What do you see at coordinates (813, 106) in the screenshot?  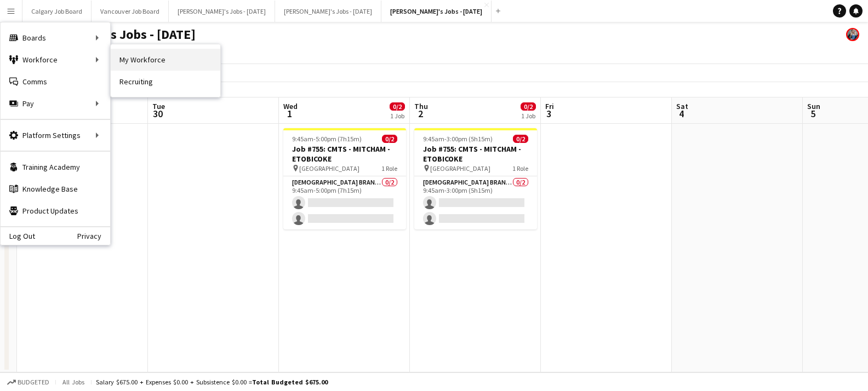 I see `span: Sun` at bounding box center [813, 106].